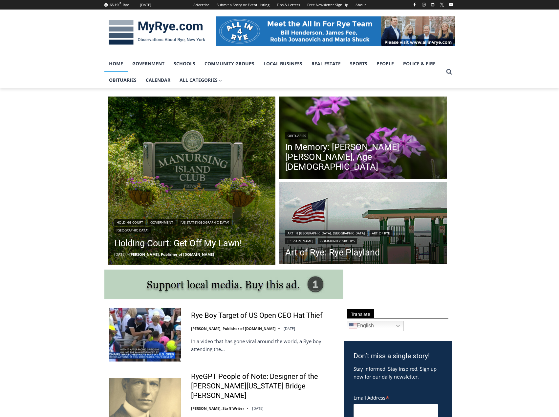 Image resolution: width=559 pixels, height=417 pixels. What do you see at coordinates (335, 31) in the screenshot?
I see `img: All in for Rye` at bounding box center [335, 31].